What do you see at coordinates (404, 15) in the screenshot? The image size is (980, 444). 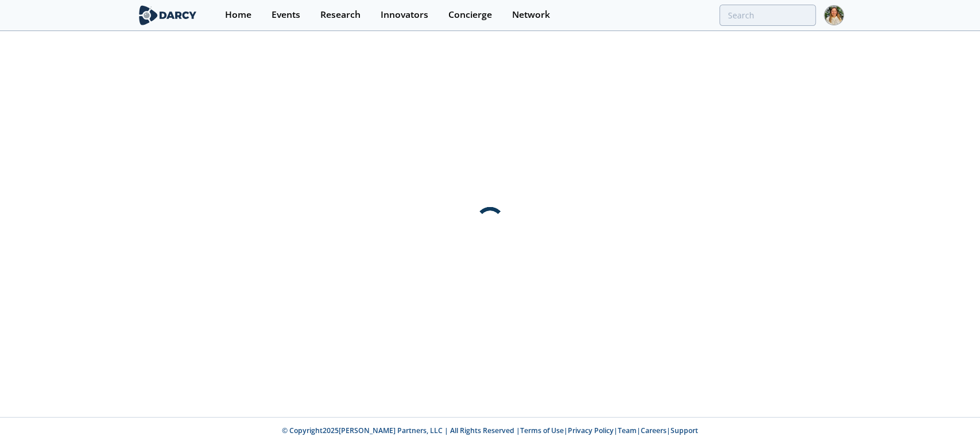 I see `div: Innovators` at bounding box center [404, 15].